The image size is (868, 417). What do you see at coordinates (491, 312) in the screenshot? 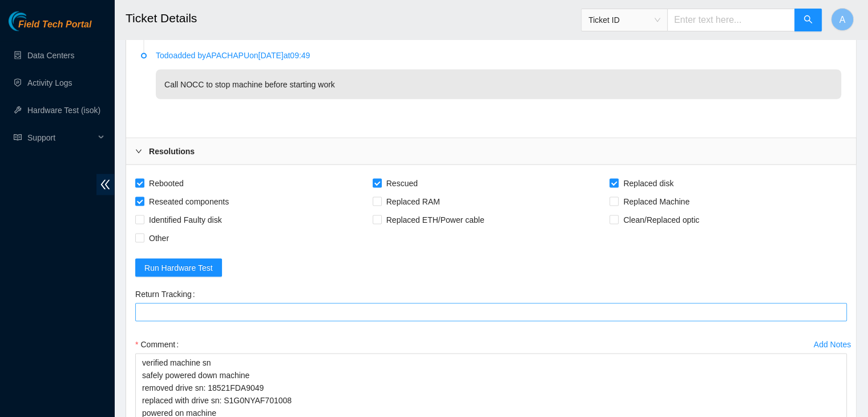
I see `input: Return Tracking` at bounding box center [491, 312].